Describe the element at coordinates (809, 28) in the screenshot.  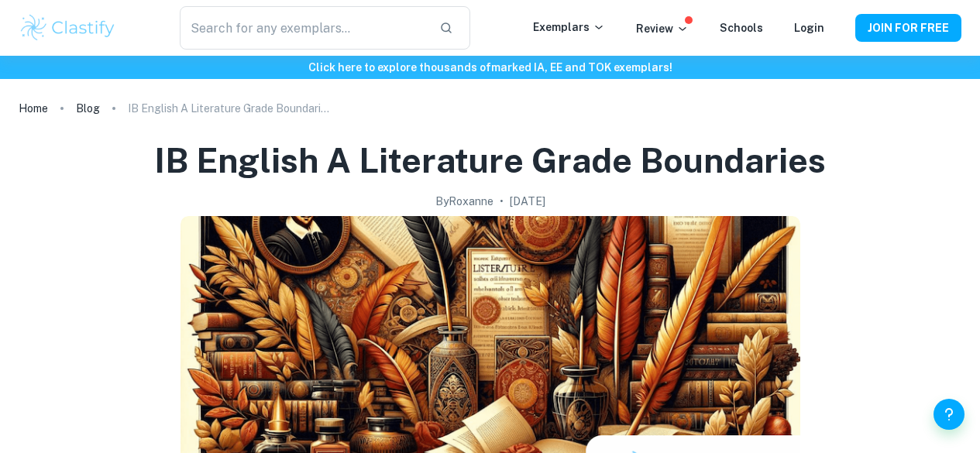
I see `a: Login` at that location.